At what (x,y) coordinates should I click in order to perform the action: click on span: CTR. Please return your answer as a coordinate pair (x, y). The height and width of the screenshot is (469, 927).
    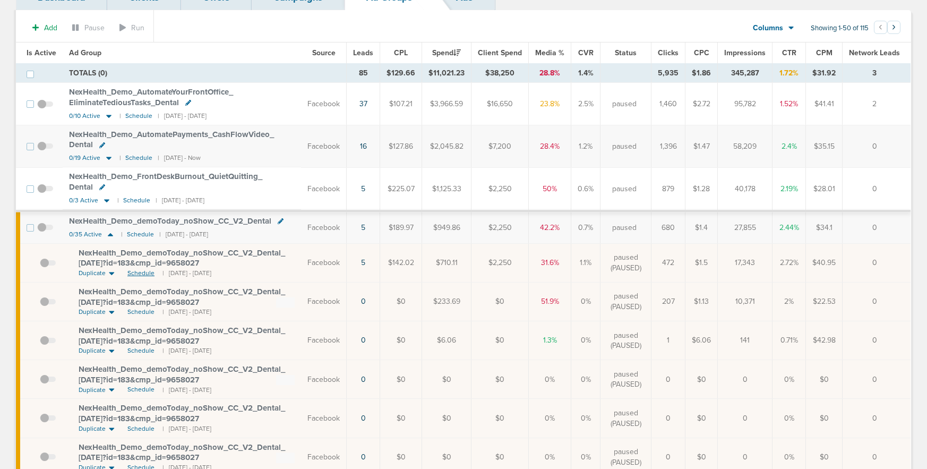
    Looking at the image, I should click on (789, 53).